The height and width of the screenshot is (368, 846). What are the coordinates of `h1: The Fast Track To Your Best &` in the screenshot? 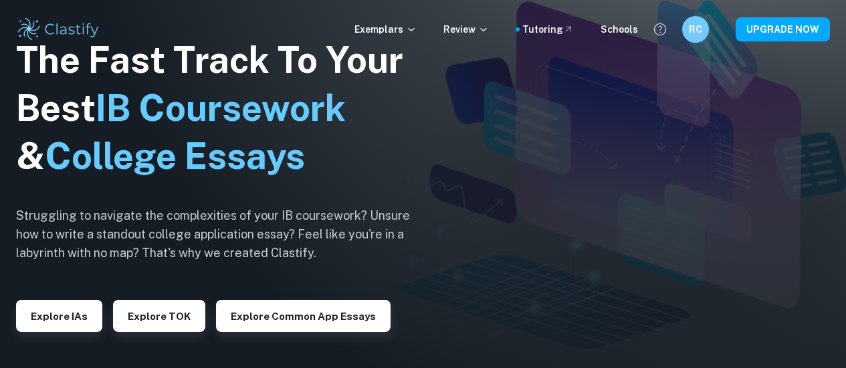 It's located at (223, 108).